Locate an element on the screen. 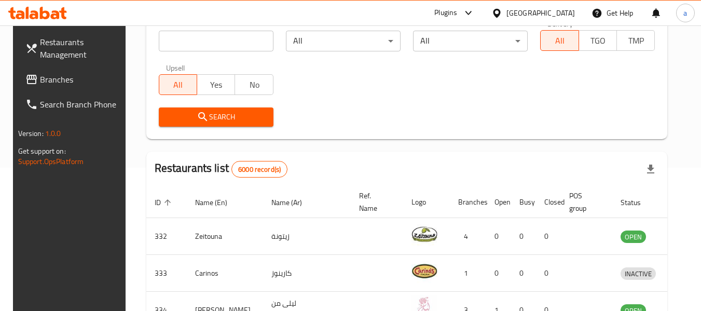 The width and height of the screenshot is (701, 311). a: Search Branch Phone is located at coordinates (74, 104).